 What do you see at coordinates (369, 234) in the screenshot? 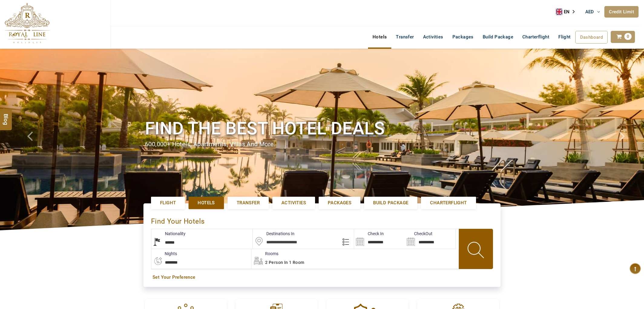
I see `label: Check In` at bounding box center [369, 234].